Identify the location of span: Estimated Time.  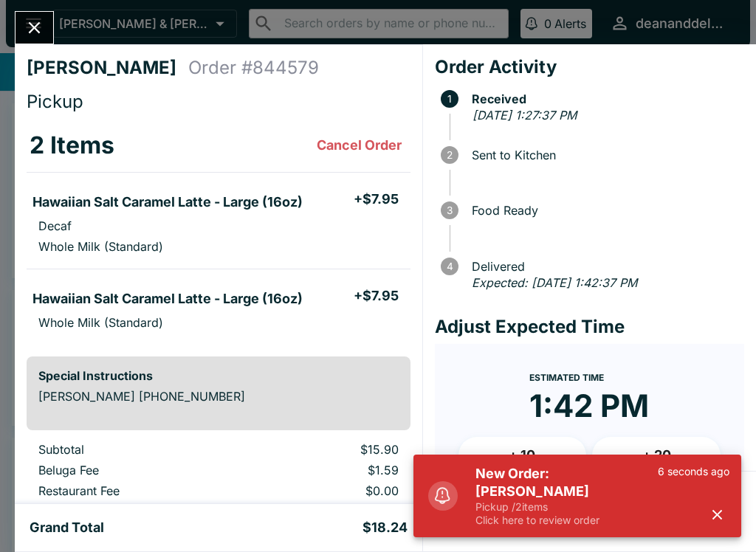
(566, 377).